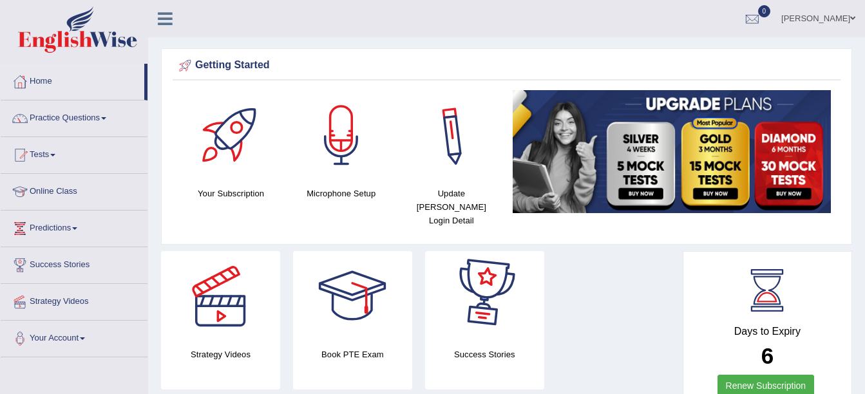  Describe the element at coordinates (485, 354) in the screenshot. I see `h4: Success Stories` at that location.